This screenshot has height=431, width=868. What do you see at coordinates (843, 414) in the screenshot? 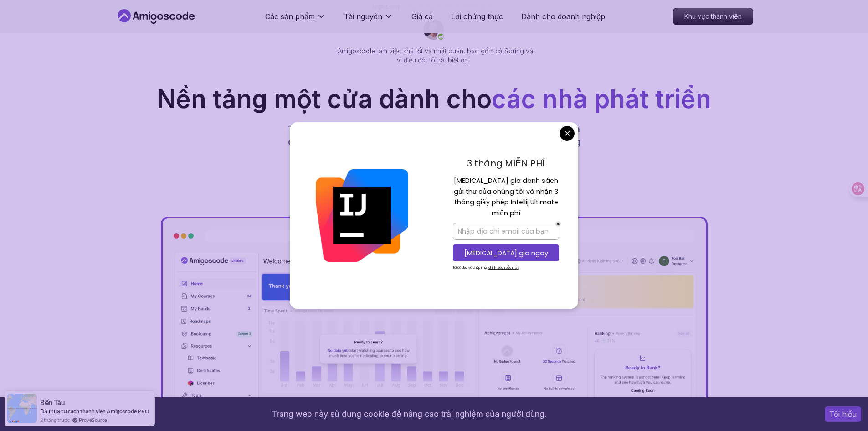
I see `font: Tôi hiểu` at bounding box center [843, 414].